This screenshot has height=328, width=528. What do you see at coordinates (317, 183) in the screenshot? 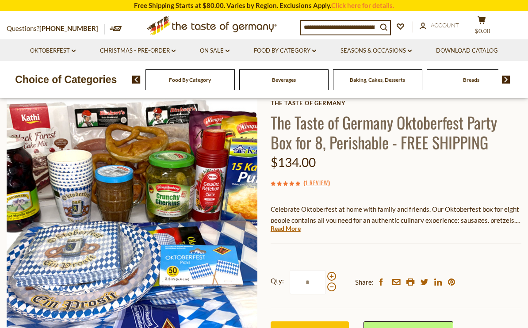
I see `a: 1 Review` at bounding box center [317, 183].